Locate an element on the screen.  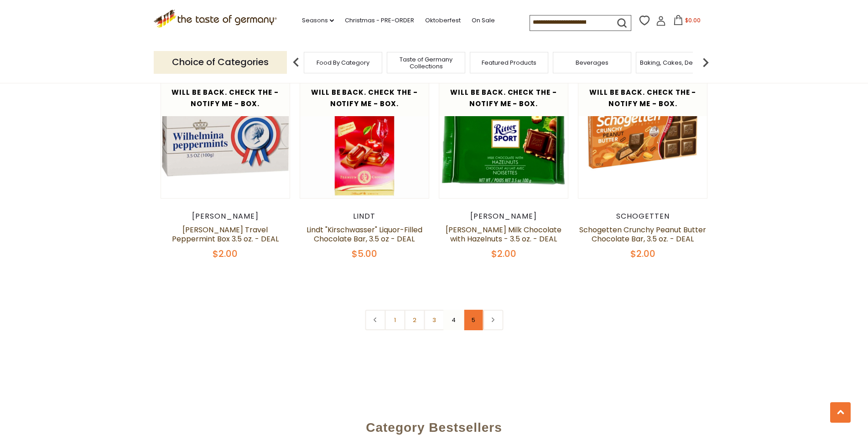
img: Schogetten Crunchy Peanut Butter Chocolate Bar, 3.5 oz. - DEAL is located at coordinates (643, 134).